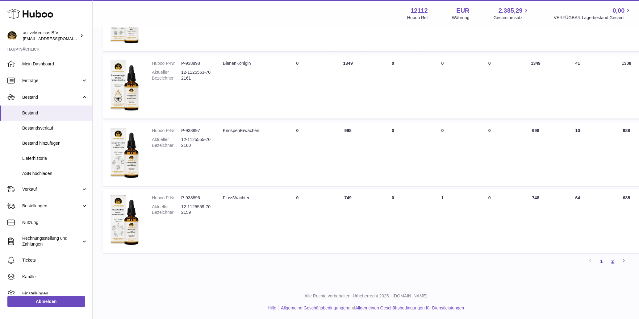  I want to click on a: 2.385,29 Gesamtumsatz, so click(511, 14).